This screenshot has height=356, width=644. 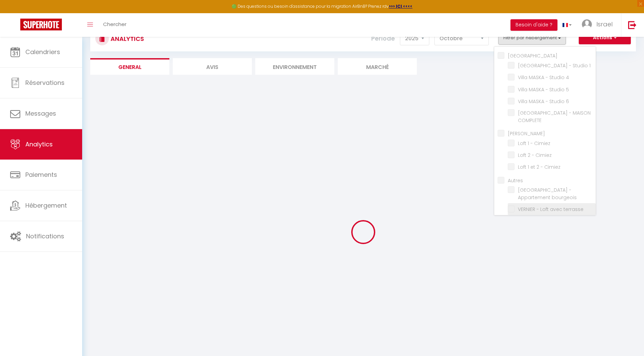 I want to click on span: Chercher, so click(x=114, y=24).